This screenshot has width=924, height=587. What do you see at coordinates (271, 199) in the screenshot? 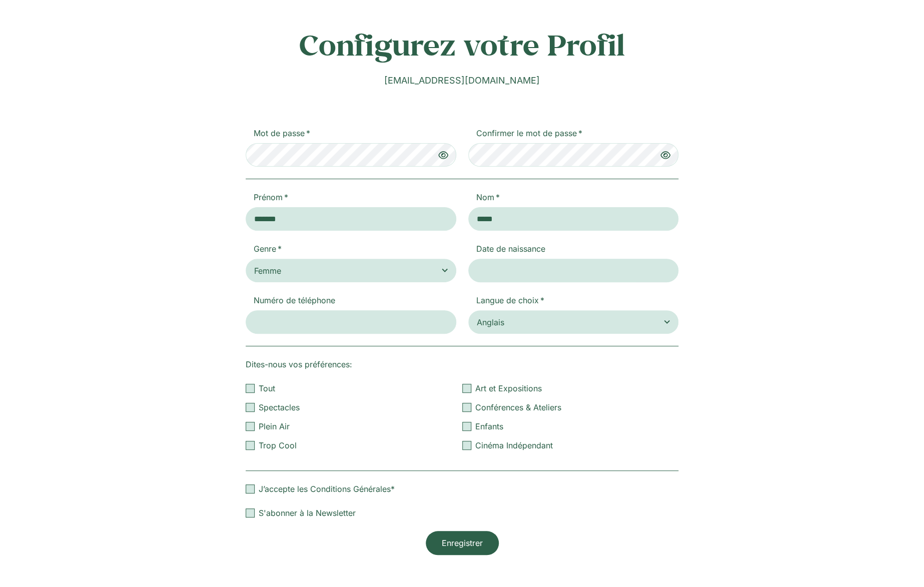
I see `label: Prénom` at bounding box center [271, 199].